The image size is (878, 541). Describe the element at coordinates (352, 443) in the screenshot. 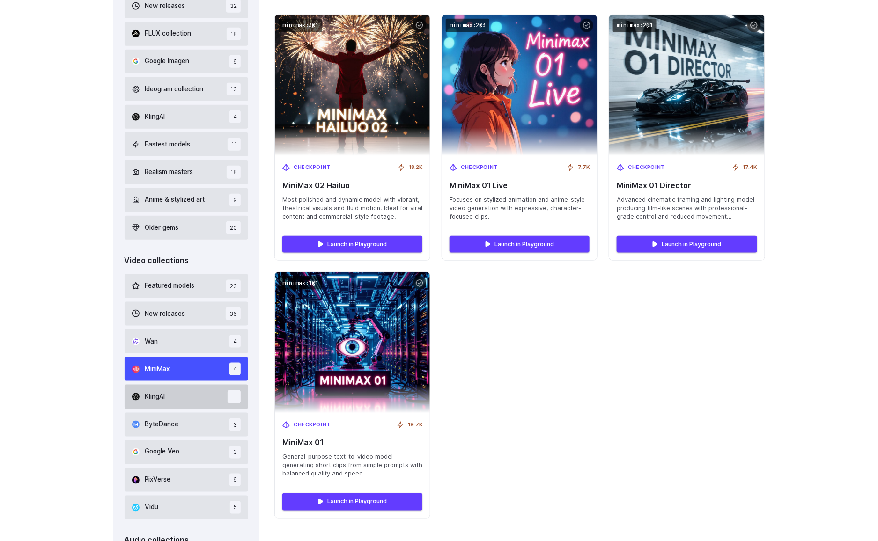

I see `span: MiniMax 01` at that location.